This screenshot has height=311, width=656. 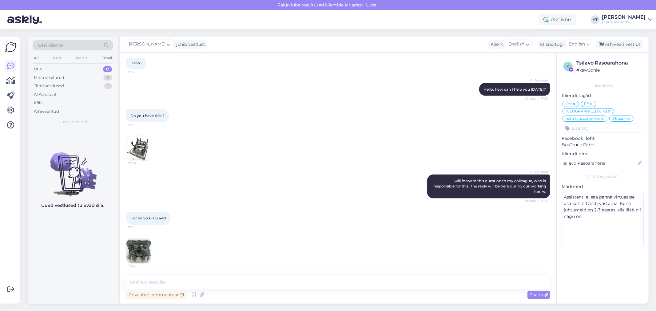 I want to click on div: Tsilavo Rasoarahona, so click(x=609, y=63).